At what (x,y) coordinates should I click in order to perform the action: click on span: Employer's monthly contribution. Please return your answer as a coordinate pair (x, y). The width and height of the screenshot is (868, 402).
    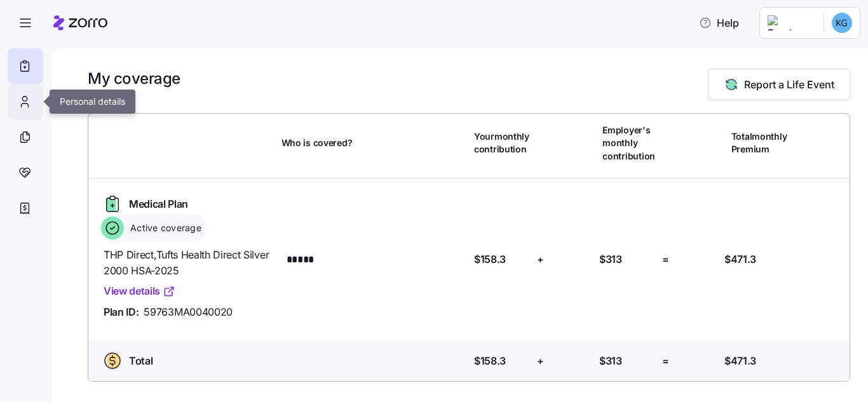
    Looking at the image, I should click on (629, 143).